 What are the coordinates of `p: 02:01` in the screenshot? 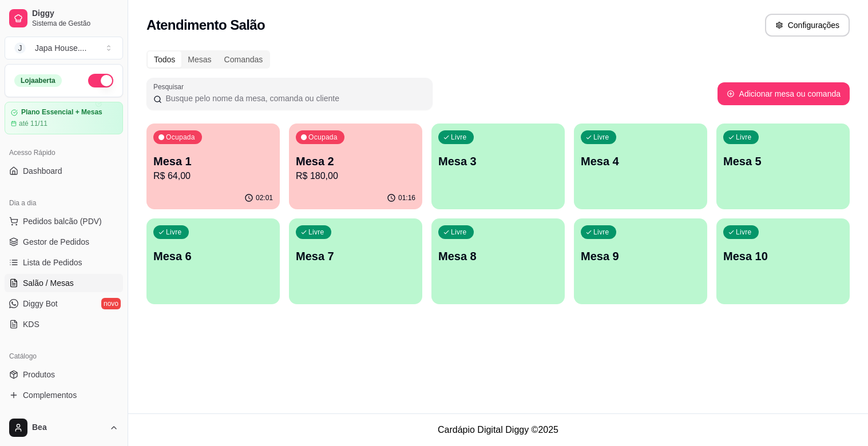 It's located at (264, 198).